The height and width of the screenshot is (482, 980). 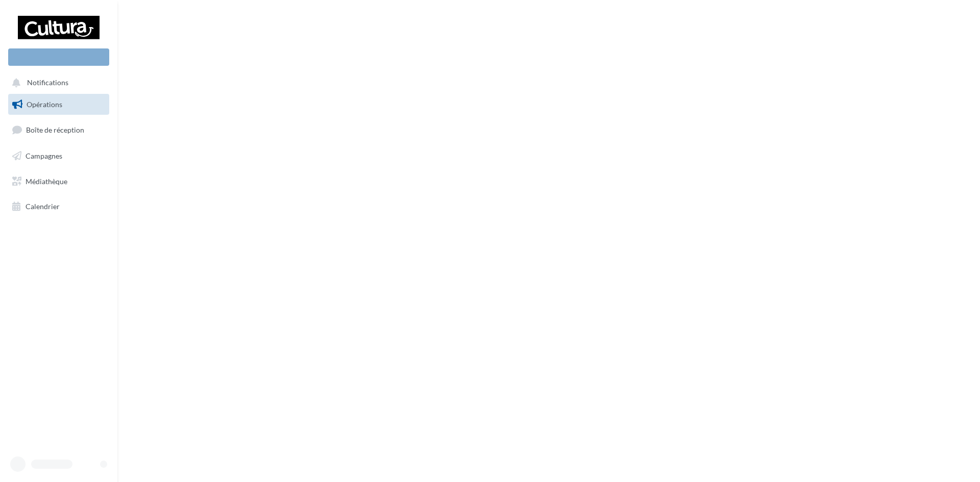 I want to click on span: Campagnes, so click(x=44, y=155).